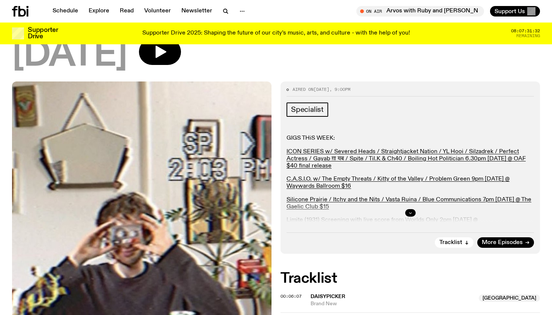 The height and width of the screenshot is (315, 552). Describe the element at coordinates (328, 296) in the screenshot. I see `span: Daisypicker` at that location.